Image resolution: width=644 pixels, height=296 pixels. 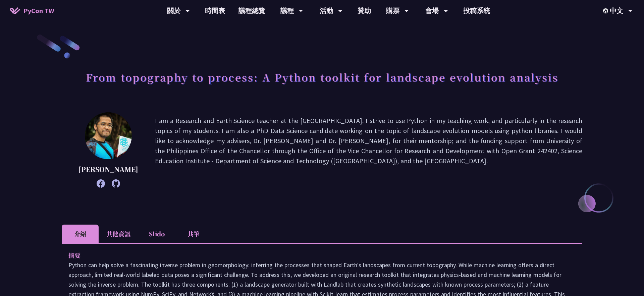 I want to click on li: Slido, so click(x=156, y=234).